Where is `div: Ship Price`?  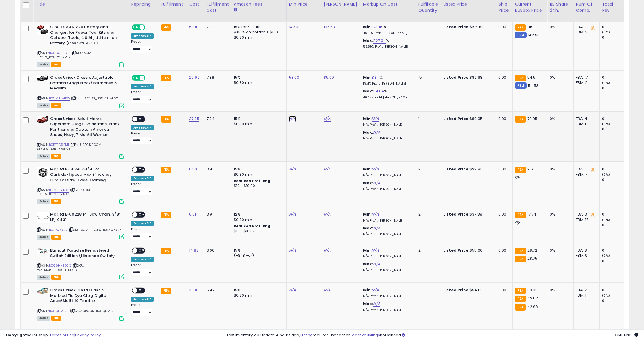
div: Ship Price is located at coordinates (504, 7).